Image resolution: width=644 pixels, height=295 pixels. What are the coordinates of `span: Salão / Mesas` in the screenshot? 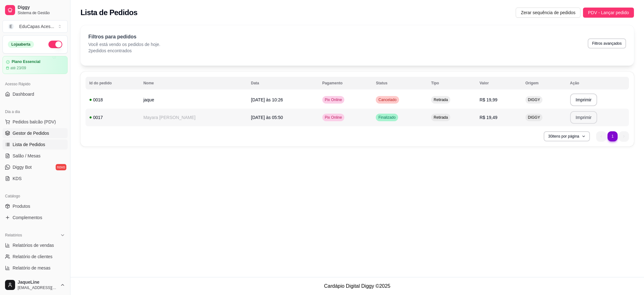 It's located at (27, 156).